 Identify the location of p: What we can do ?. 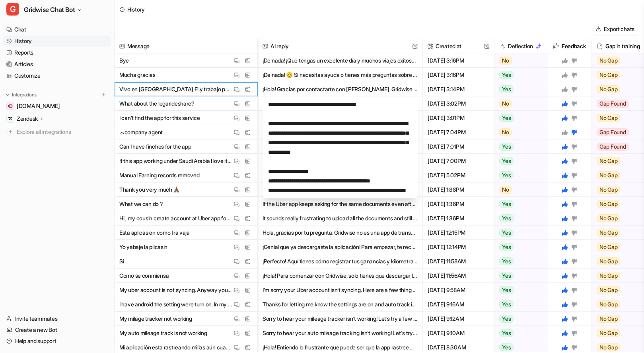
(141, 204).